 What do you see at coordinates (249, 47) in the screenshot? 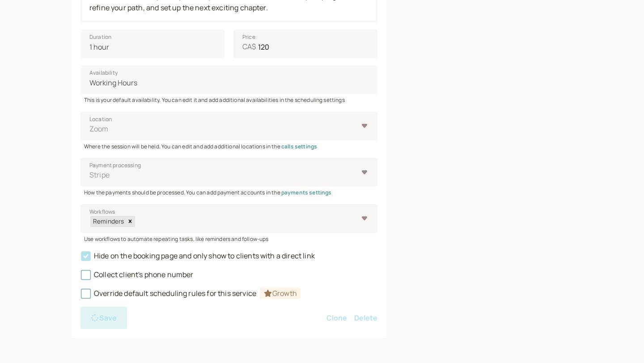
I see `span: CA$` at bounding box center [249, 47].